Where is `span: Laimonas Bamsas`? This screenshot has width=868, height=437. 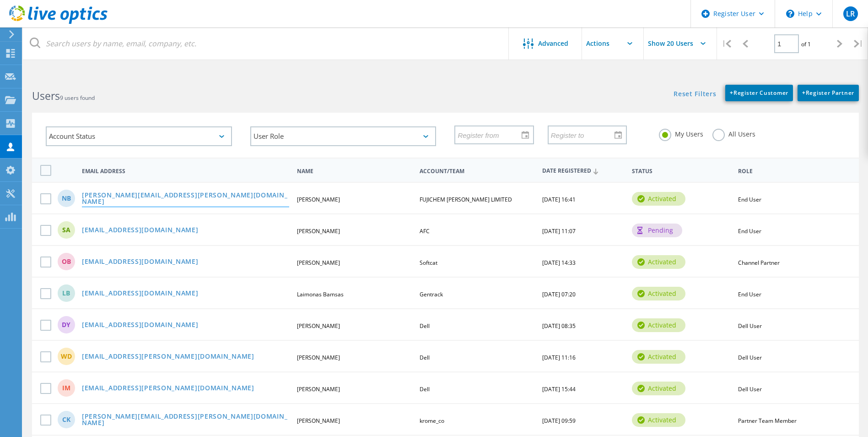 span: Laimonas Bamsas is located at coordinates (320, 294).